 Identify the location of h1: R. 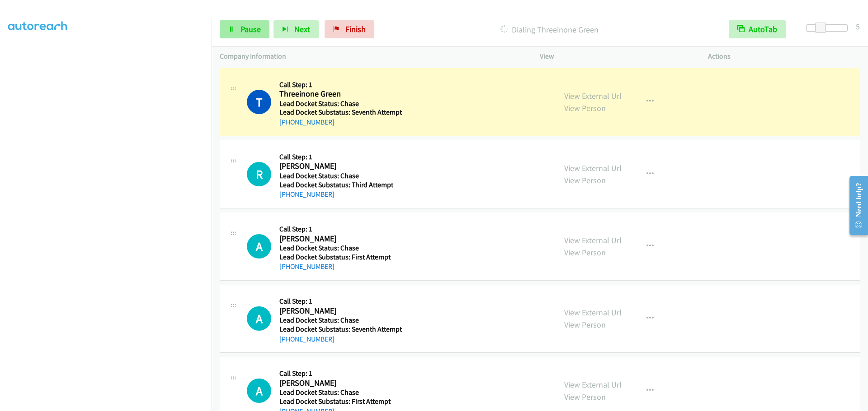
(259, 174).